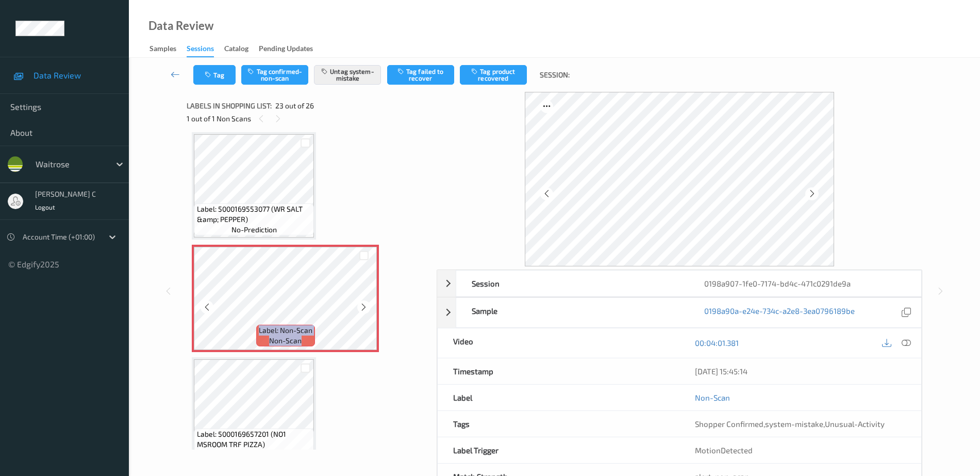 The height and width of the screenshot is (476, 980). What do you see at coordinates (285, 50) in the screenshot?
I see `div: Pending Updates` at bounding box center [285, 50].